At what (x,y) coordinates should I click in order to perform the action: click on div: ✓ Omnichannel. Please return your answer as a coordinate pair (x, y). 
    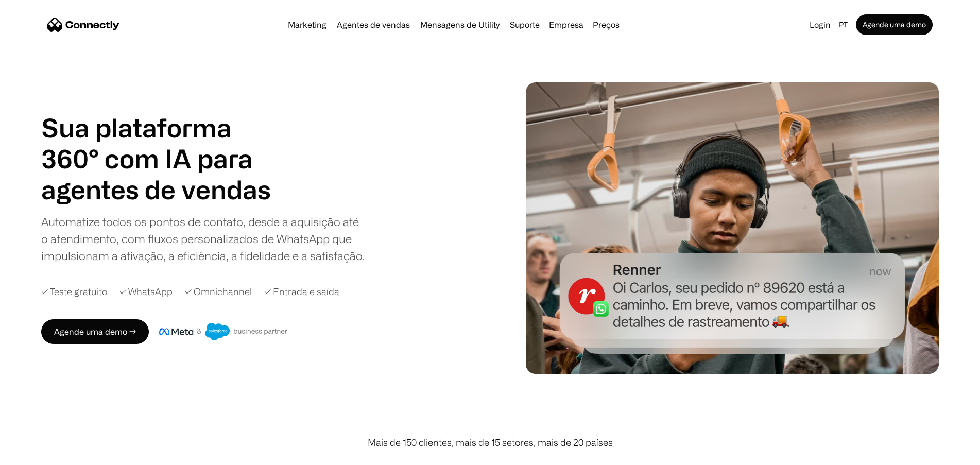
    Looking at the image, I should click on (218, 292).